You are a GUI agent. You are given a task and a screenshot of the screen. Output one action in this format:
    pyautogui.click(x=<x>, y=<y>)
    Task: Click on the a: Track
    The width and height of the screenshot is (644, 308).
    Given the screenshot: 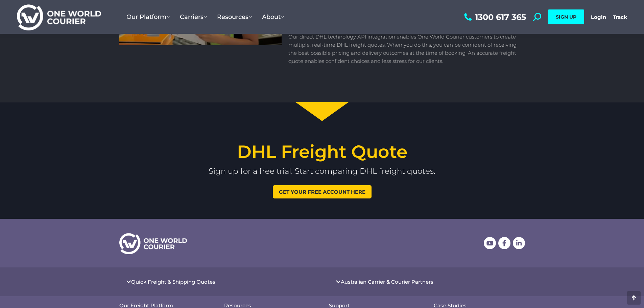 What is the action you would take?
    pyautogui.click(x=620, y=17)
    